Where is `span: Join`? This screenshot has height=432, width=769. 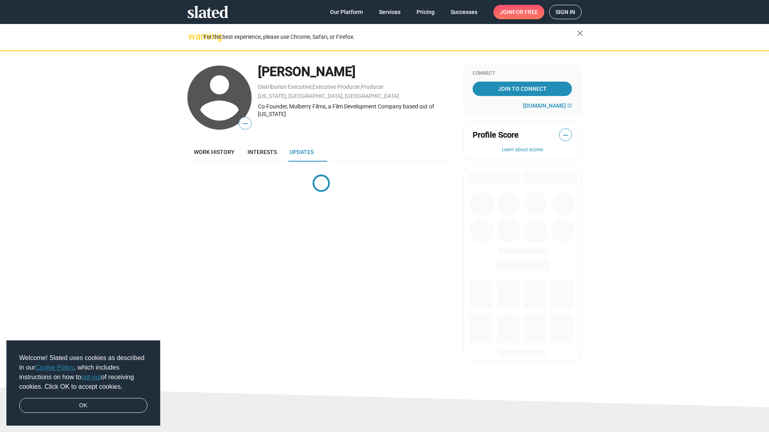
span: Join is located at coordinates (518, 12).